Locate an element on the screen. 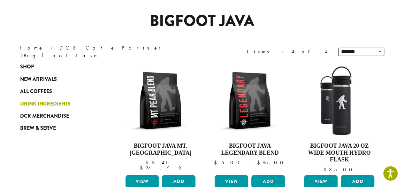  h1: Bigfoot Java is located at coordinates (202, 21).